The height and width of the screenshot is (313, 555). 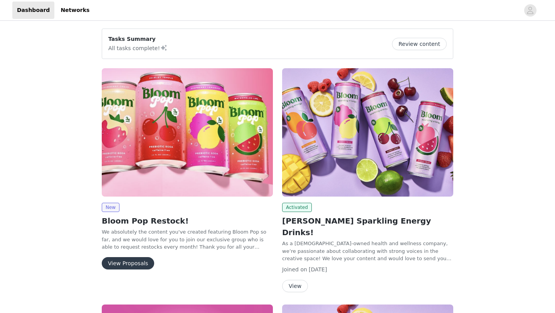 I want to click on a: Dashboard, so click(x=33, y=10).